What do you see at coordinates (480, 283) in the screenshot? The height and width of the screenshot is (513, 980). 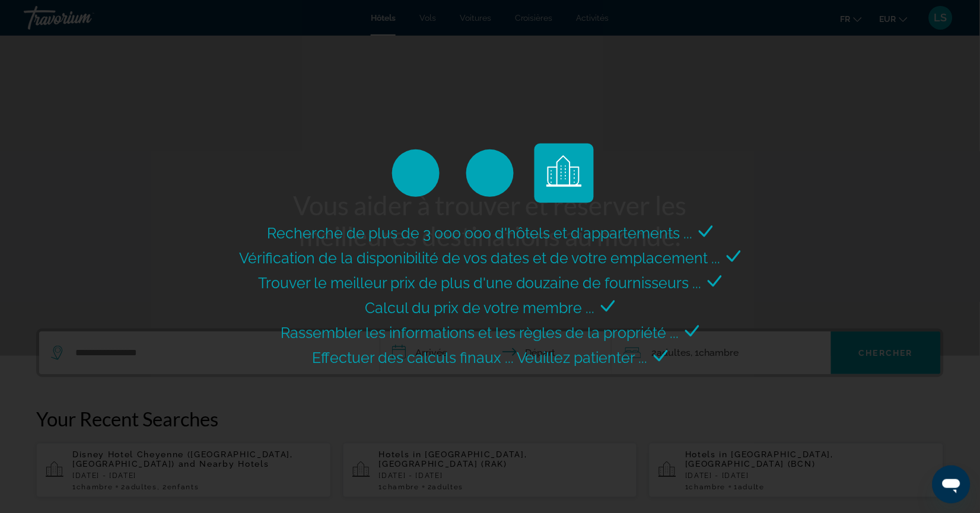 I see `span: Trouver le meilleur prix de plus d'une douzaine de fournisseurs ...` at bounding box center [480, 283].